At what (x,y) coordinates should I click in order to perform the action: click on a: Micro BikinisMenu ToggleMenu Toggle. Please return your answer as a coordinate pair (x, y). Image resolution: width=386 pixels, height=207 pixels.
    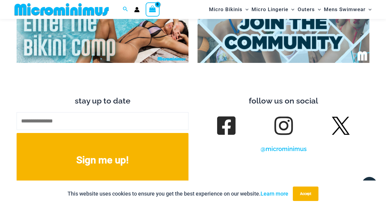
    Looking at the image, I should click on (228, 9).